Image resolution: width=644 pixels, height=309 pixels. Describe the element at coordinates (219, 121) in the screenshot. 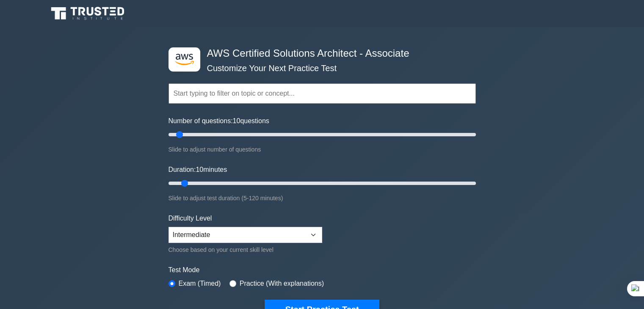

I see `label: Number of questions: questions` at that location.